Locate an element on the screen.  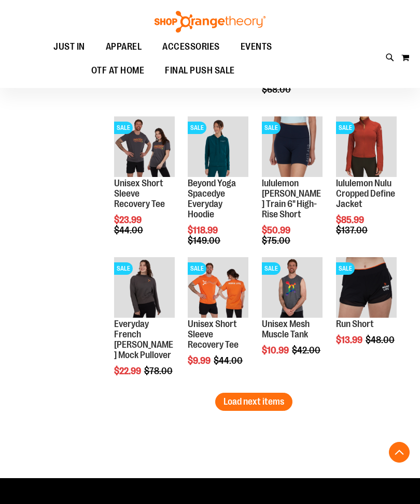
a: Run Short is located at coordinates (355, 324).